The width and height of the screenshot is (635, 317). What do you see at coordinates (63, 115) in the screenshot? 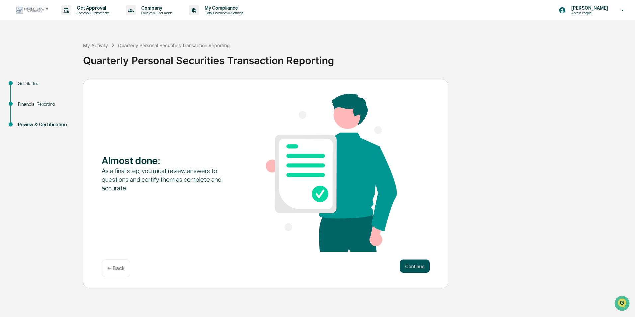
I see `a: Powered byPylon` at bounding box center [63, 115].